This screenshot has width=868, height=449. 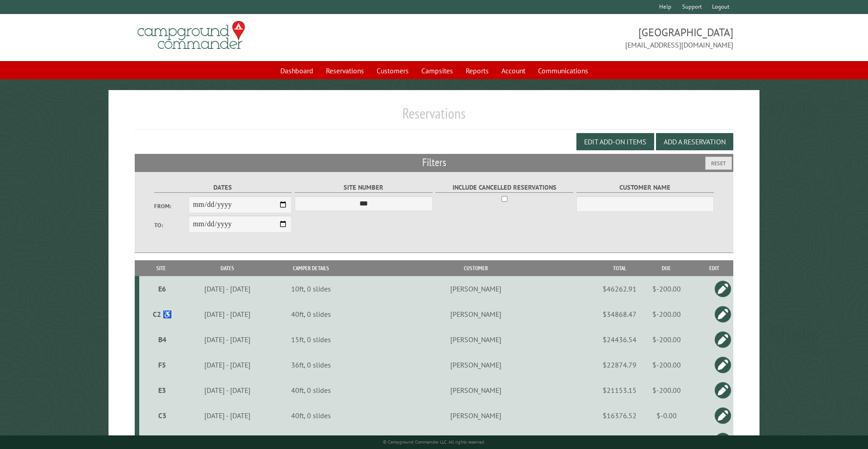 What do you see at coordinates (162, 340) in the screenshot?
I see `div: B4` at bounding box center [162, 340].